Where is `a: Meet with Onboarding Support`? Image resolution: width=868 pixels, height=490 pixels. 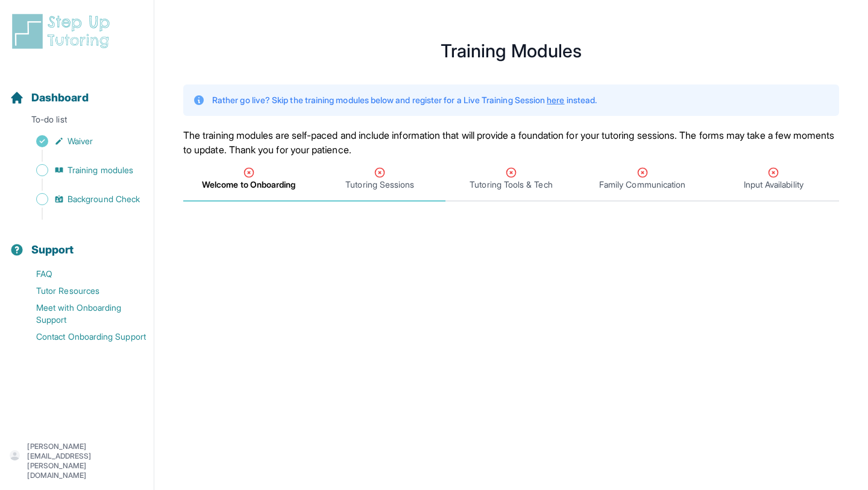 a: Meet with Onboarding Support is located at coordinates (82, 314).